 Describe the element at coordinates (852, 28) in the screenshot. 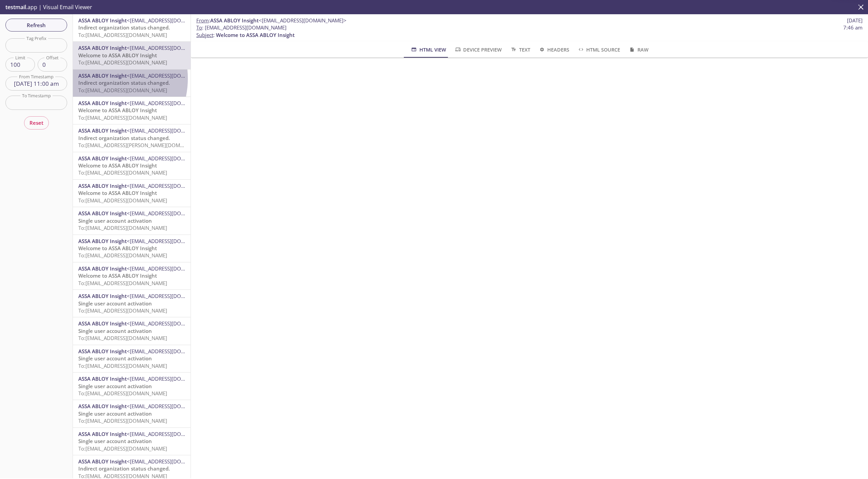

I see `span: 7:46 am` at that location.